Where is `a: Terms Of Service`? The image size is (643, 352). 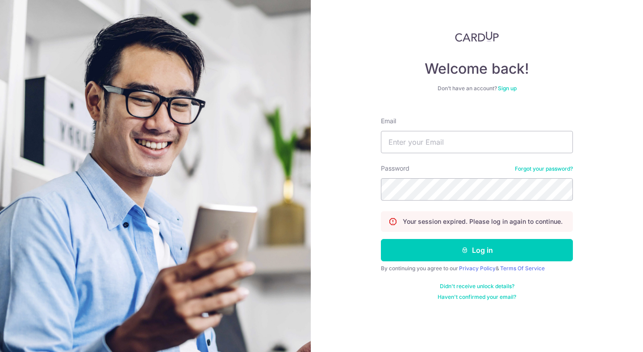
a: Terms Of Service is located at coordinates (522, 268).